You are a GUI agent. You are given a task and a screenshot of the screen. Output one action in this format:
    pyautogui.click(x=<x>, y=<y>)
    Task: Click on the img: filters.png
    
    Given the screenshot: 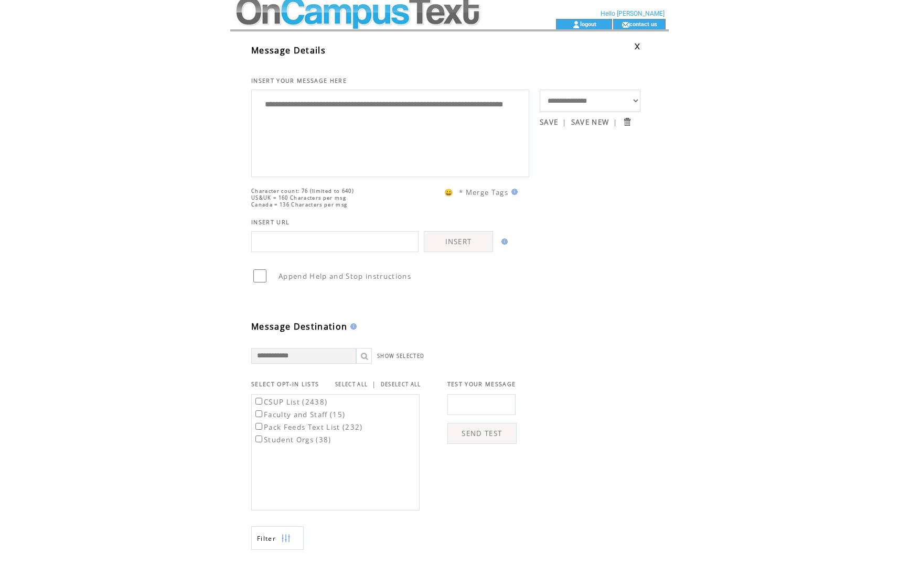 What is the action you would take?
    pyautogui.click(x=286, y=539)
    